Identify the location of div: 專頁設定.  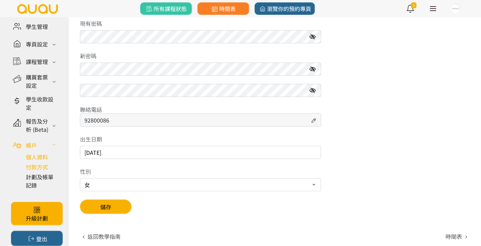
(37, 44).